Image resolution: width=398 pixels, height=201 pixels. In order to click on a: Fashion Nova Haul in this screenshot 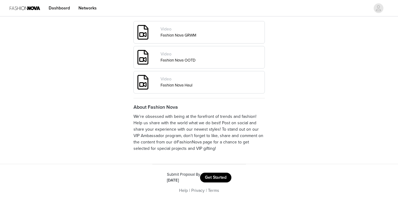, I will do `click(176, 85)`.